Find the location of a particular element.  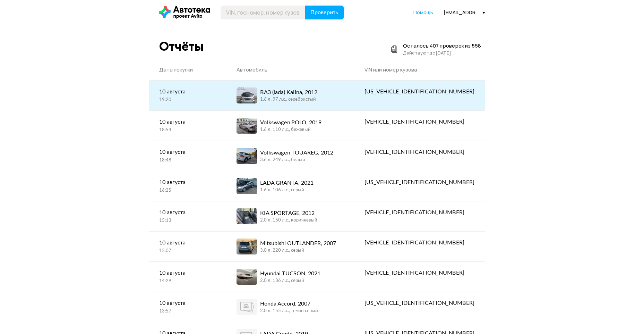

a: KIA SPORTAGE, 20122.0 л, 150 л.c., коричневый is located at coordinates (290, 216).